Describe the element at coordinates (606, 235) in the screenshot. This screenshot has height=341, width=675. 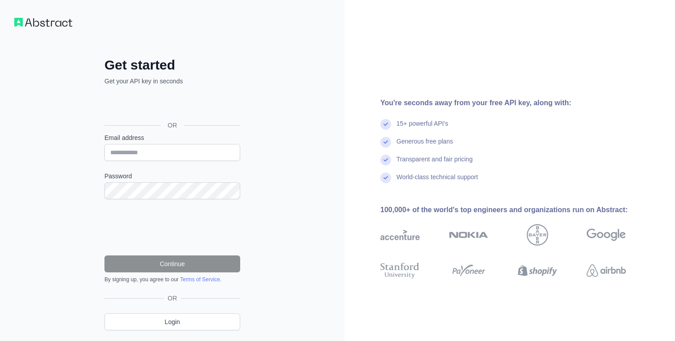
I see `img: google` at that location.